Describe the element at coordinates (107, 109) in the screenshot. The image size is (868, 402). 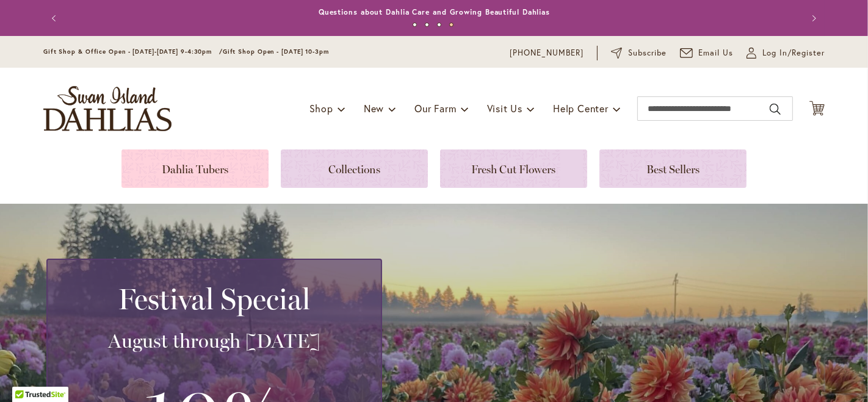
I see `a: store logo` at that location.